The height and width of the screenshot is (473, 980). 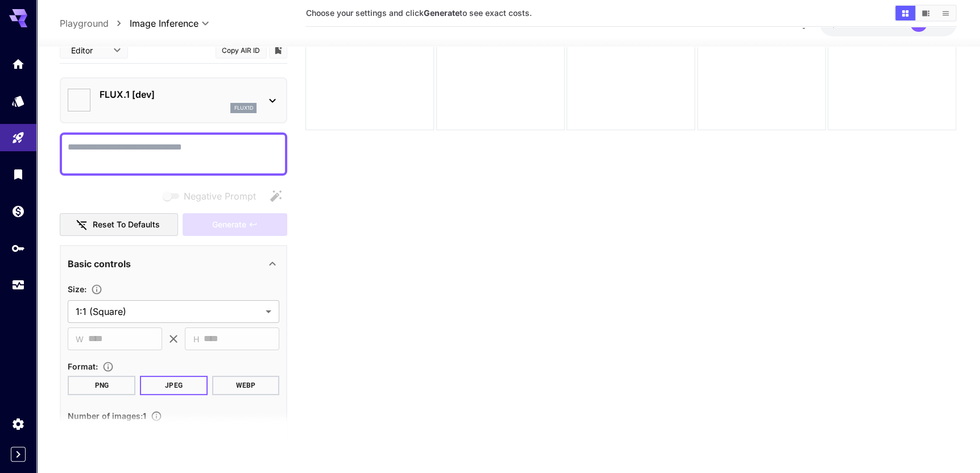 What do you see at coordinates (80, 338) in the screenshot?
I see `span: W` at bounding box center [80, 338].